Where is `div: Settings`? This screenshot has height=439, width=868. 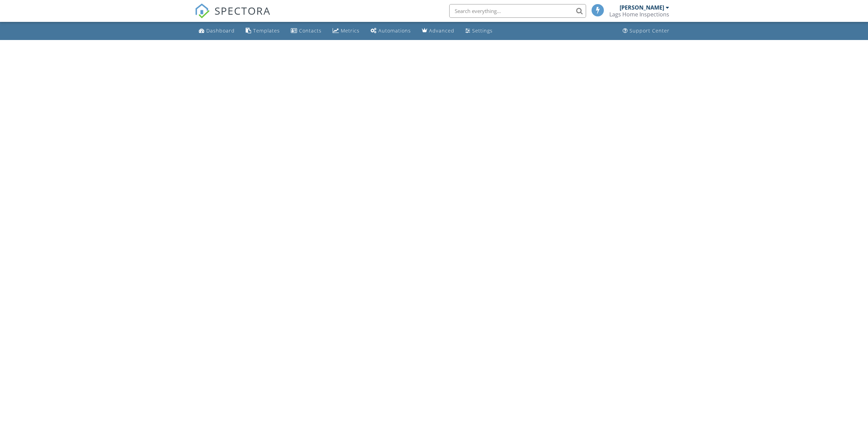 div: Settings is located at coordinates (483, 31).